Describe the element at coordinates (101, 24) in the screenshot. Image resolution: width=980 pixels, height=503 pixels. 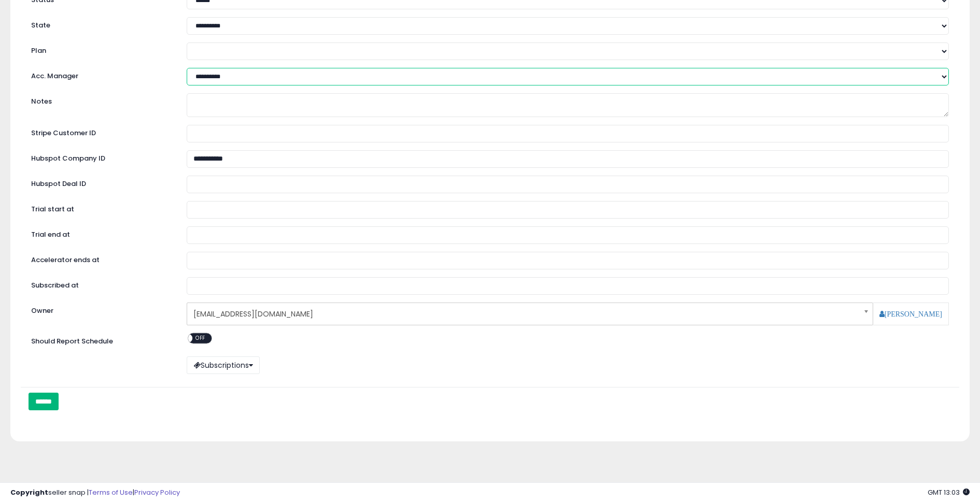
I see `label: State` at that location.